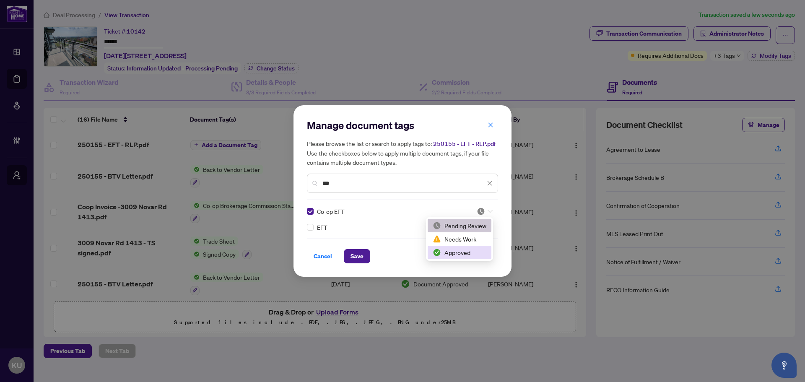 This screenshot has height=382, width=805. What do you see at coordinates (323, 256) in the screenshot?
I see `span: Cancel` at bounding box center [323, 256].